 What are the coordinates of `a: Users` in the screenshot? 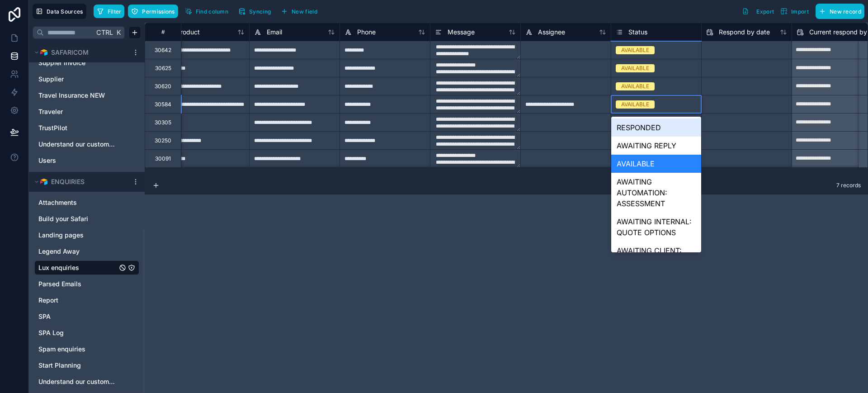 It's located at (77, 161).